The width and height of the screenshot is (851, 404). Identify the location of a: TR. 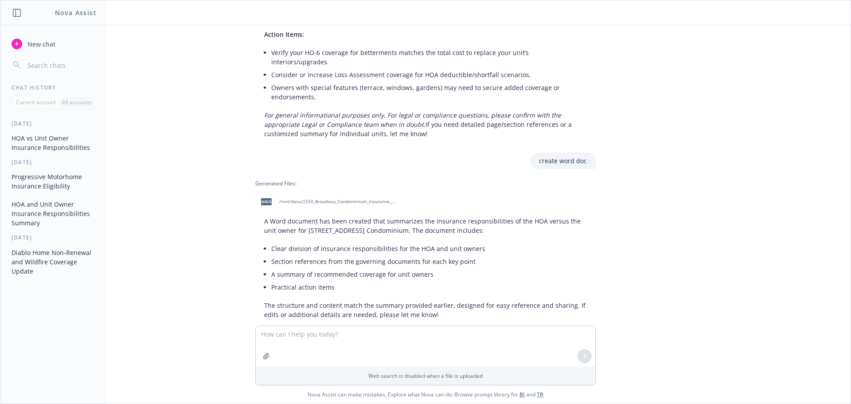
(540, 394).